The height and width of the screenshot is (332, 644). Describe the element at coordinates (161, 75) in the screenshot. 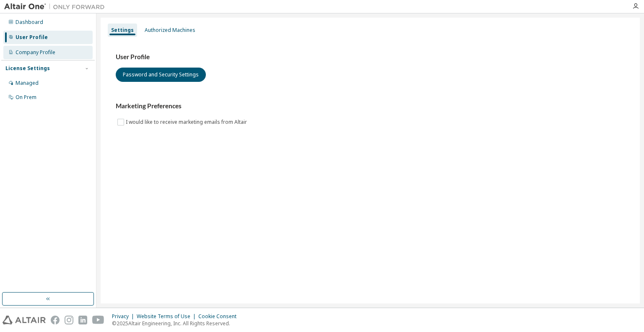

I see `button: Password and Security Settings` at that location.